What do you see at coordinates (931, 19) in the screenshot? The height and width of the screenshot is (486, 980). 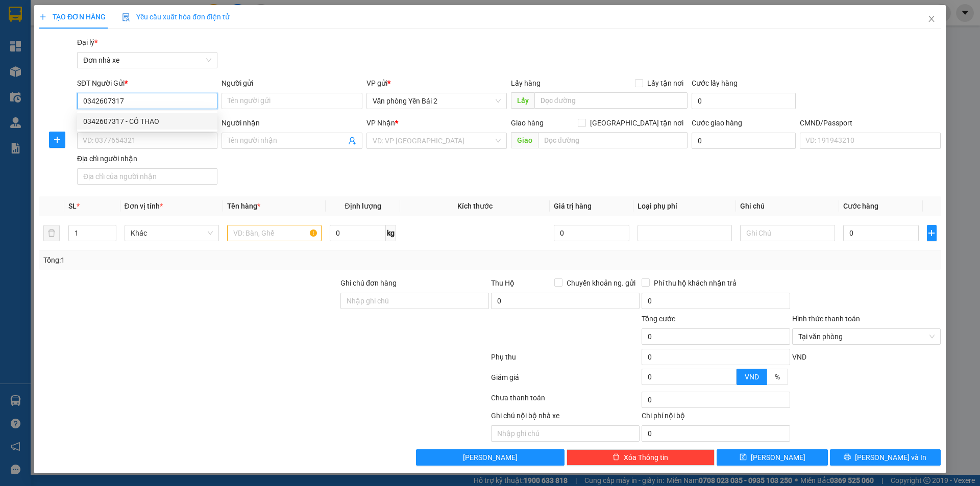 I see `span: close` at bounding box center [931, 19].